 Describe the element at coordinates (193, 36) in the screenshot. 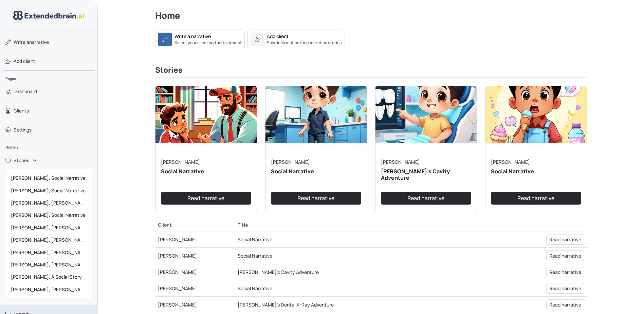

I see `div: Write a narrative` at that location.